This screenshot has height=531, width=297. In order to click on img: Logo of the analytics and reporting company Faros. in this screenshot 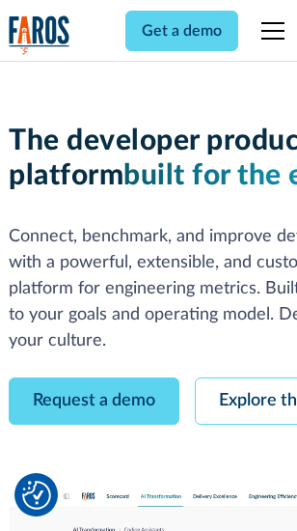, I will do `click(40, 35)`.